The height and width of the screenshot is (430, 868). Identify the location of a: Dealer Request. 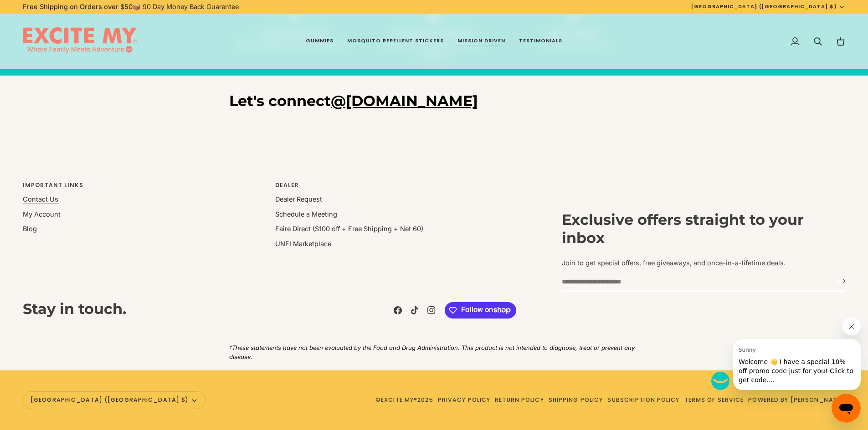
(298, 199).